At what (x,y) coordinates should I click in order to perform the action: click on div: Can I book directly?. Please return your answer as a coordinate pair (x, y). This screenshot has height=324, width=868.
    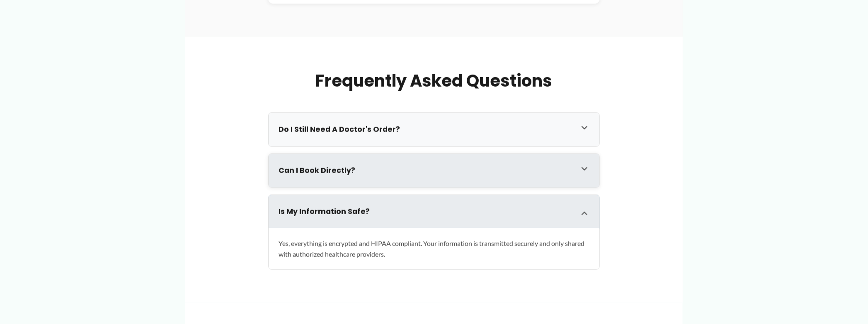
    Looking at the image, I should click on (434, 171).